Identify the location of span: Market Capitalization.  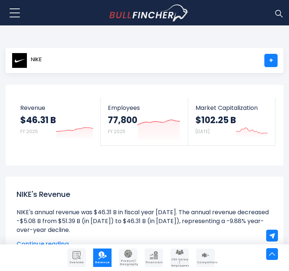
(232, 107).